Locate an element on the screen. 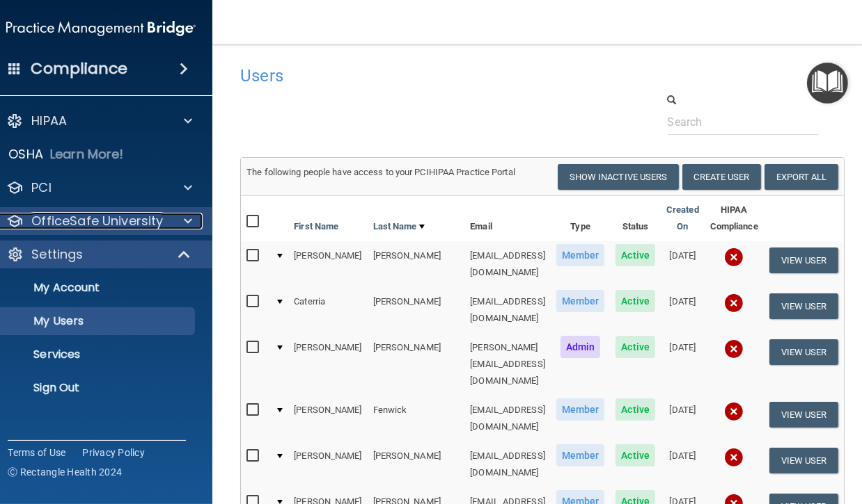 The height and width of the screenshot is (504, 862). a: Export All is located at coordinates (801, 176).